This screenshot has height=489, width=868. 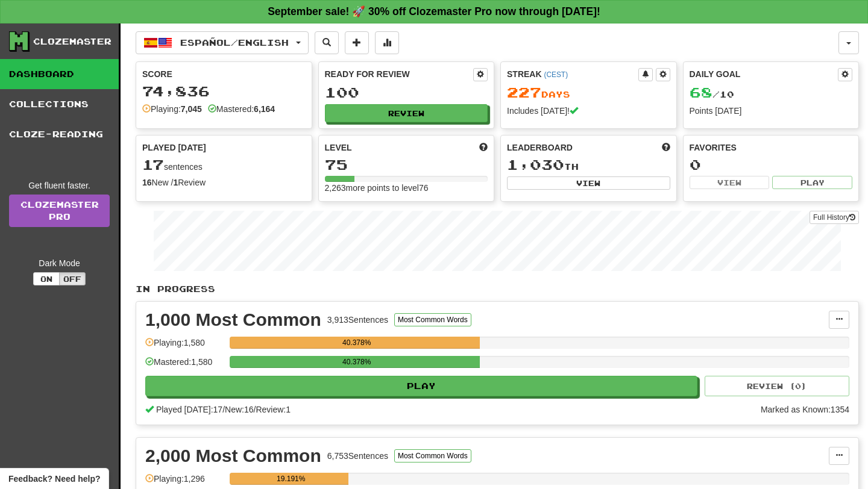 What do you see at coordinates (805, 410) in the screenshot?
I see `div: Marked as Known: 1354` at bounding box center [805, 410].